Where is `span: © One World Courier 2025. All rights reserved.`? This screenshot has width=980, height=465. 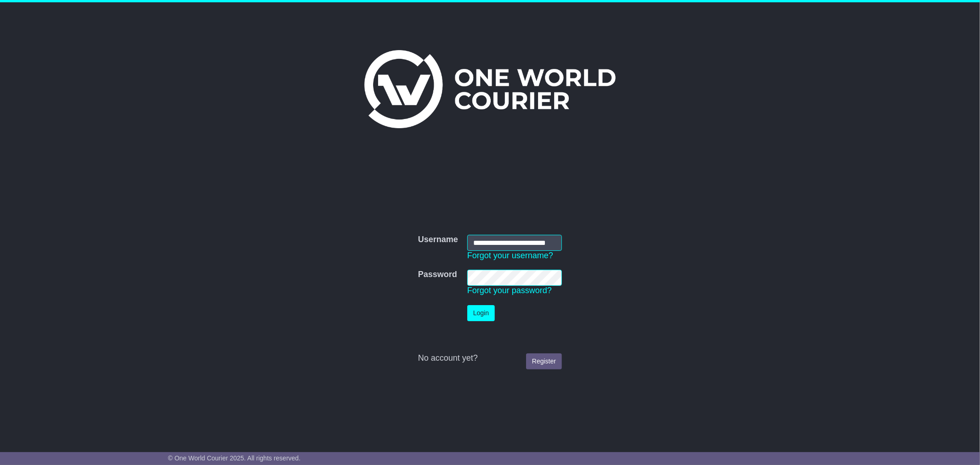 span: © One World Courier 2025. All rights reserved. is located at coordinates (234, 458).